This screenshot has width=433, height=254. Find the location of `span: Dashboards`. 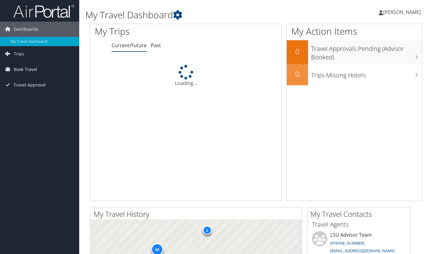

span: Dashboards is located at coordinates (26, 29).